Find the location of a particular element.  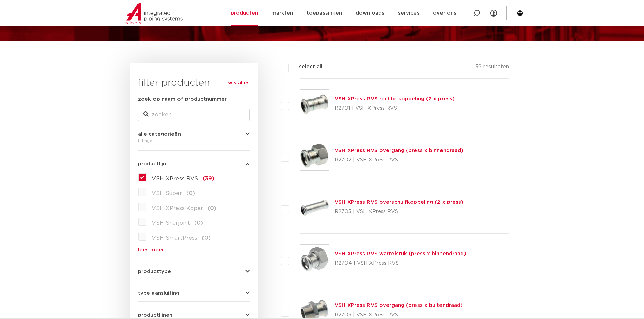

div: fittingen is located at coordinates (194, 141).